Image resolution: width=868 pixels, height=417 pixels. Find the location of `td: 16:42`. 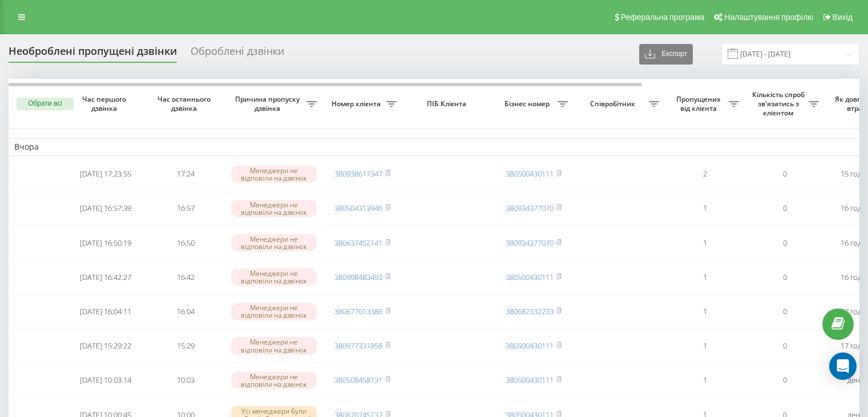

td: 16:42 is located at coordinates (186, 277).